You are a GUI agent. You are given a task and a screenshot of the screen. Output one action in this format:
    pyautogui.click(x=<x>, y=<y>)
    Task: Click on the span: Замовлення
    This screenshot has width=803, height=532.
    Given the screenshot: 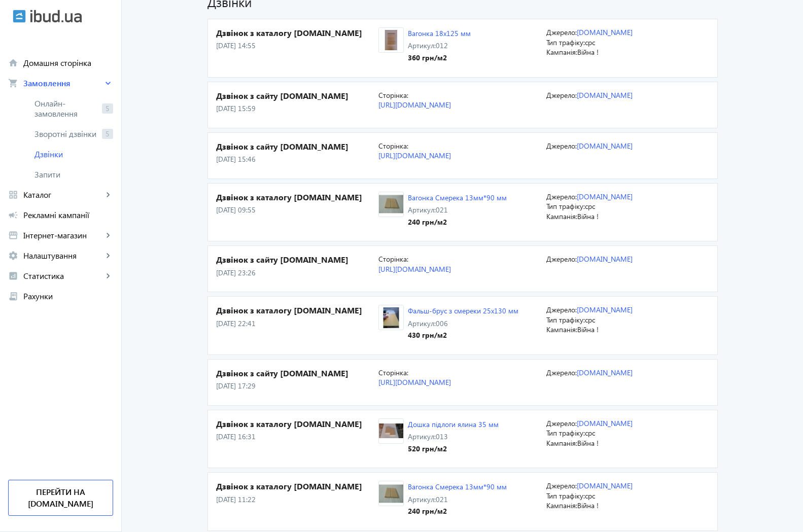 What is the action you would take?
    pyautogui.click(x=63, y=83)
    